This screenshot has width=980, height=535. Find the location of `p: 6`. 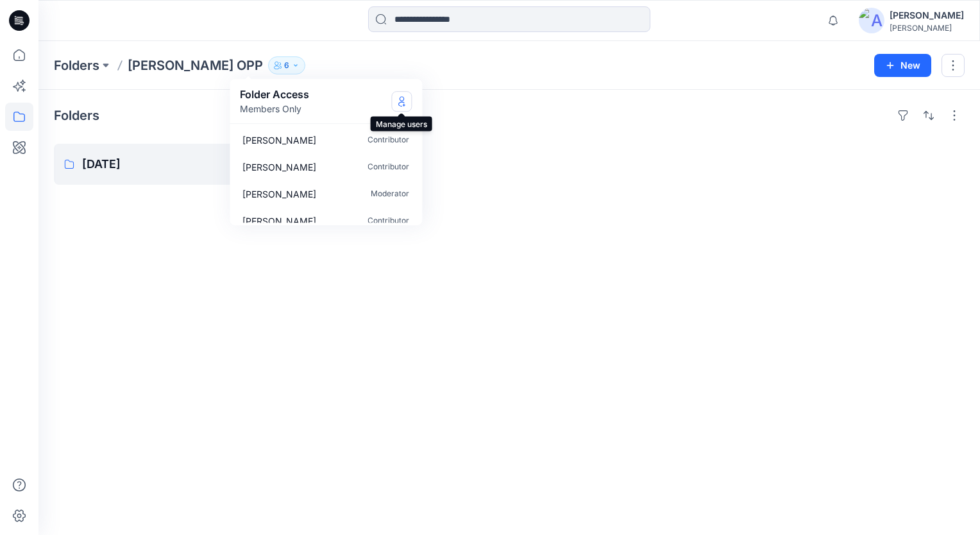

p: 6 is located at coordinates (286, 65).